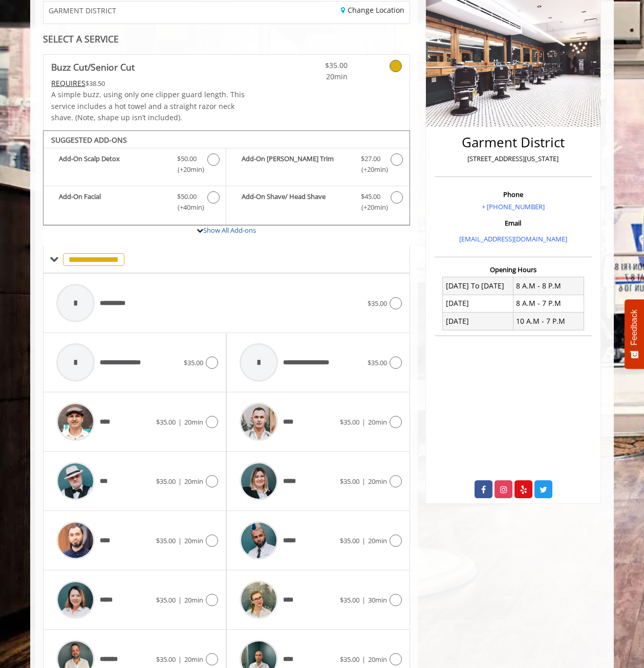 The width and height of the screenshot is (644, 668). Describe the element at coordinates (318, 203) in the screenshot. I see `label: Add-On Shave/ Head Shave` at that location.